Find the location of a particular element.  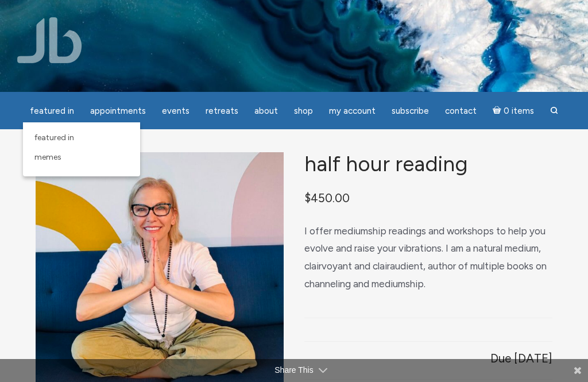

a: Jamie Butler. The Everyday Medium is located at coordinates (49, 40).